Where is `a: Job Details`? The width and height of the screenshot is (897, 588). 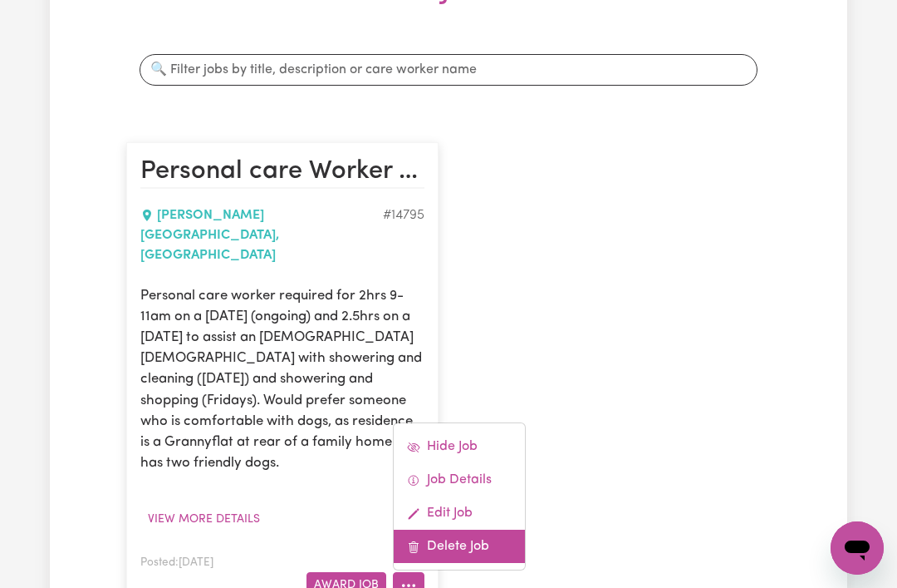
a: Job Details is located at coordinates (459, 480).